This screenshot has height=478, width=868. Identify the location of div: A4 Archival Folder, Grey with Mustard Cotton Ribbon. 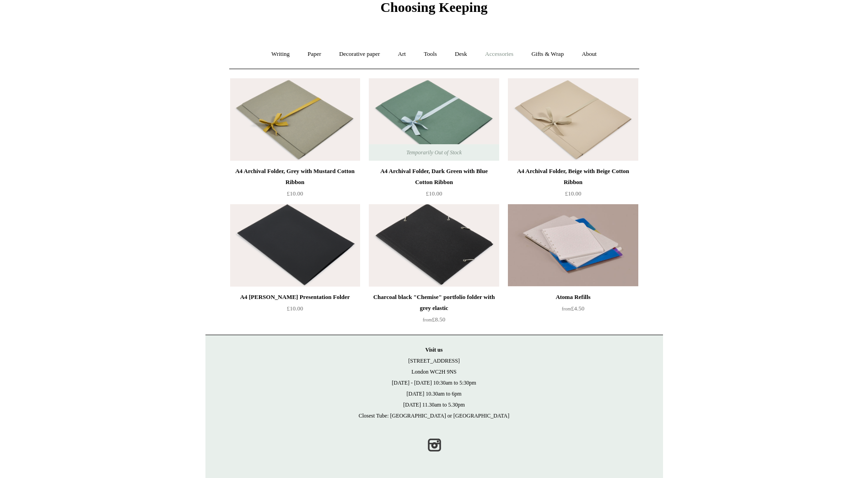
(295, 177).